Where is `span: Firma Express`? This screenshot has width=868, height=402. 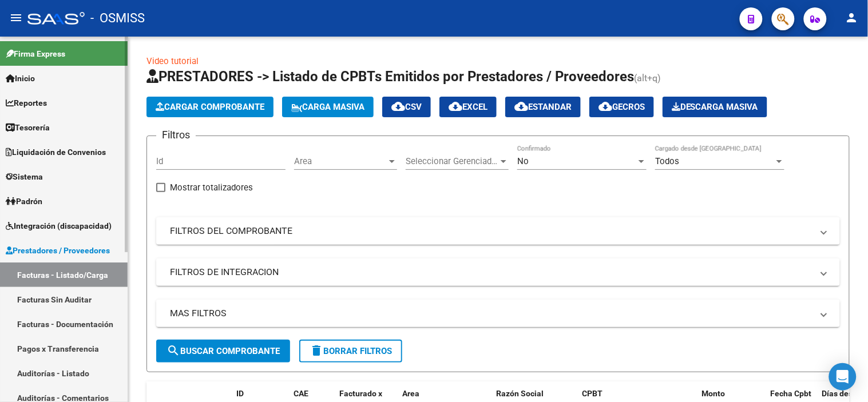 span: Firma Express is located at coordinates (36, 54).